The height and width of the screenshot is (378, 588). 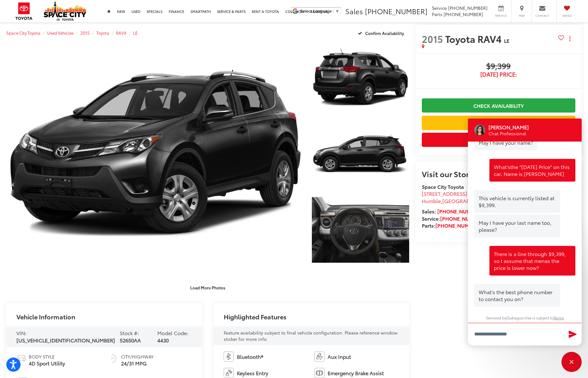 What do you see at coordinates (339, 357) in the screenshot?
I see `span: Aux Input` at bounding box center [339, 357].